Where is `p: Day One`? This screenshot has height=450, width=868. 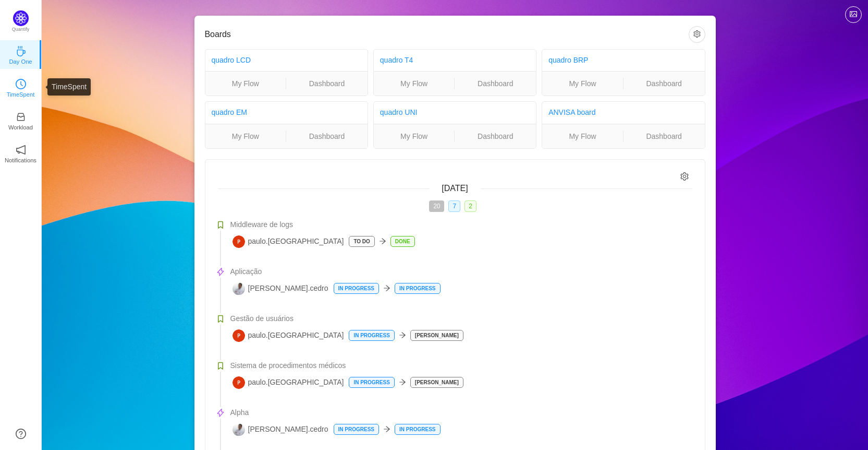 p: Day One is located at coordinates (21, 61).